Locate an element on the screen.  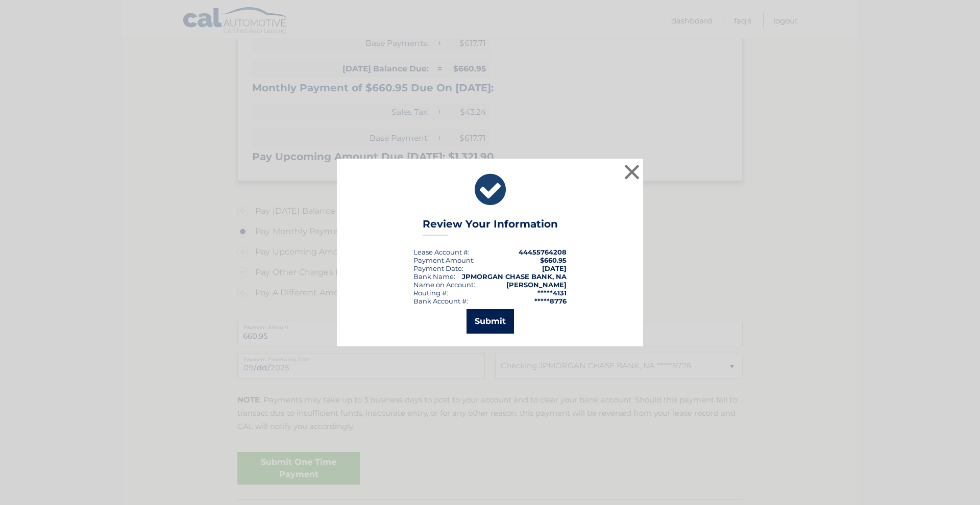
div: Routing #: is located at coordinates (431, 292).